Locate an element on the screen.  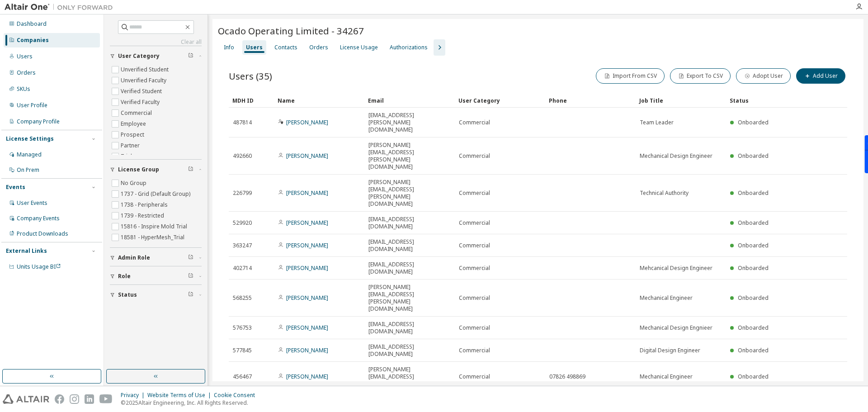
label: 1739 - Restricted is located at coordinates (143, 215).